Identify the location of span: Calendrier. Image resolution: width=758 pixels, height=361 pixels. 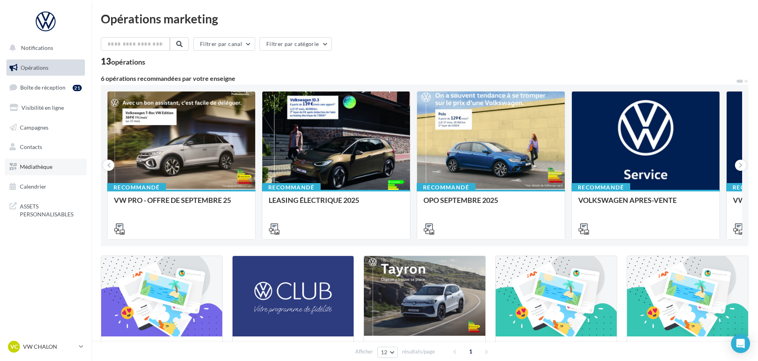
(33, 186).